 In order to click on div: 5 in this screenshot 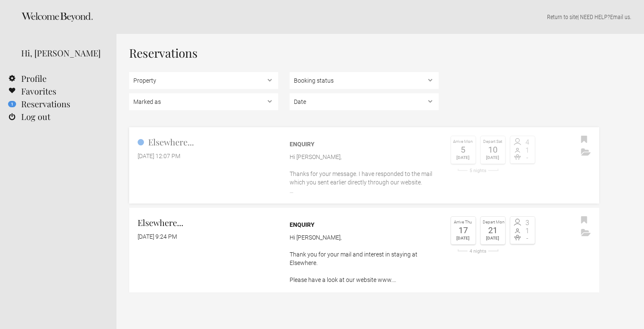, I will do `click(463, 149)`.